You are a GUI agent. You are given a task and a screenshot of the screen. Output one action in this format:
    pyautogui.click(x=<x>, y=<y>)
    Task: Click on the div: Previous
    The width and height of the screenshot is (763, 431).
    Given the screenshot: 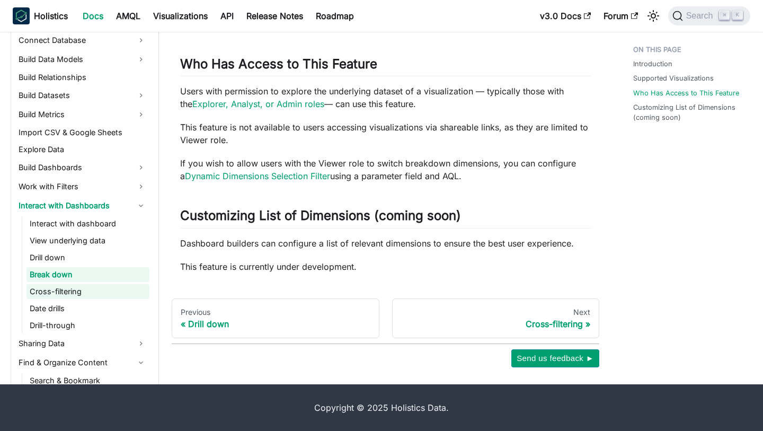 What is the action you would take?
    pyautogui.click(x=276, y=312)
    